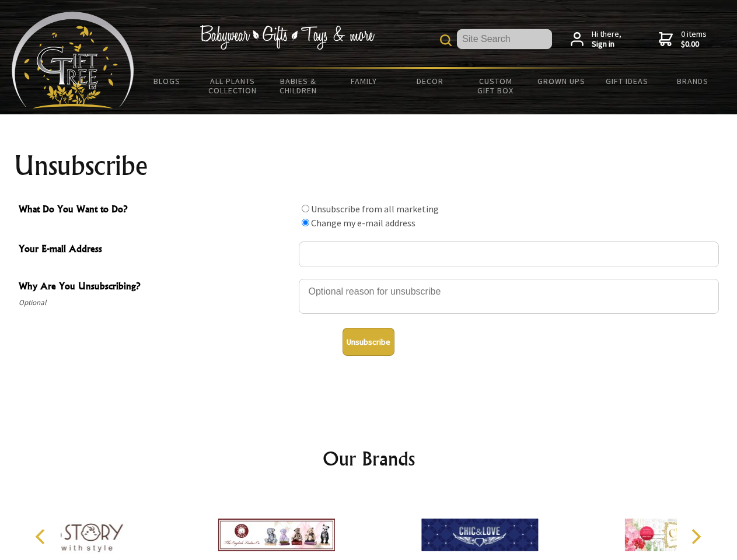  Describe the element at coordinates (365, 81) in the screenshot. I see `a: Family` at that location.